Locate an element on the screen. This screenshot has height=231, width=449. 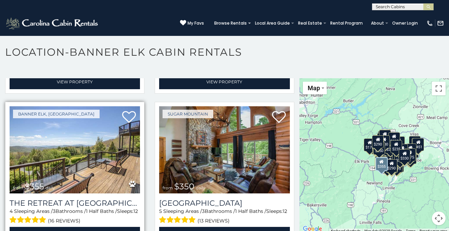
div: $300 is located at coordinates (384, 142).